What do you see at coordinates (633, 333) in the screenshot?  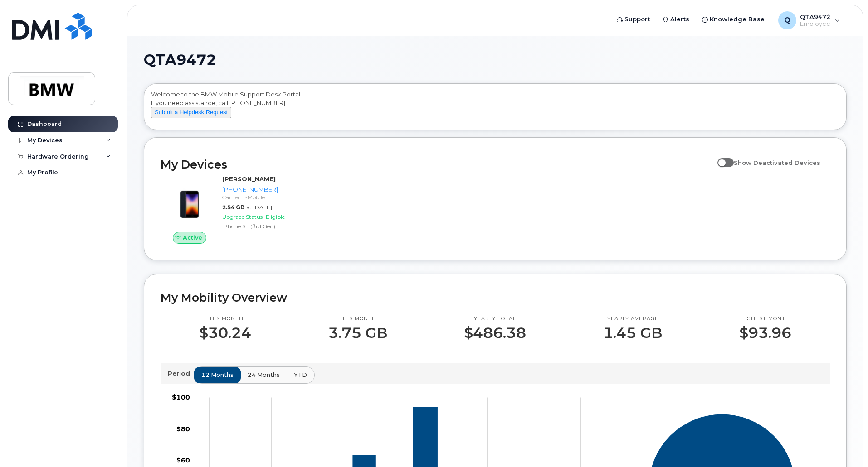 I see `p: 1.45 GB` at bounding box center [633, 333].